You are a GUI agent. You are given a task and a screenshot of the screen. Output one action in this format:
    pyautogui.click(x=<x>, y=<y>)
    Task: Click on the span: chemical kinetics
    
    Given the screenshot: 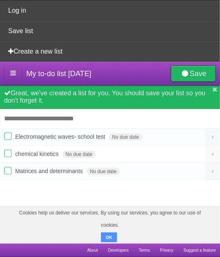 What is the action you would take?
    pyautogui.click(x=38, y=154)
    